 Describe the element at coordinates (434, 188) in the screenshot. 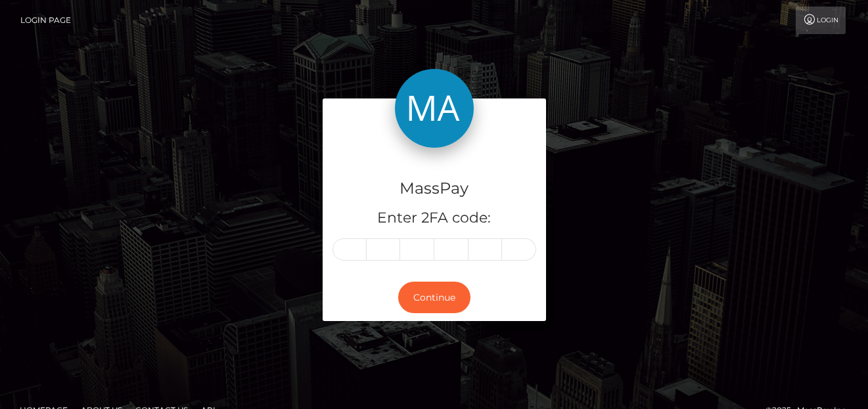

I see `h4: MassPay` at that location.